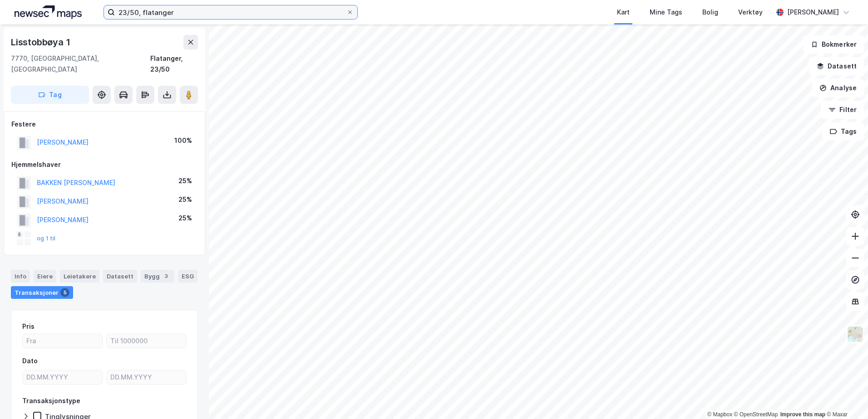 Image resolution: width=868 pixels, height=419 pixels. What do you see at coordinates (837, 66) in the screenshot?
I see `button: Datasett` at bounding box center [837, 66].